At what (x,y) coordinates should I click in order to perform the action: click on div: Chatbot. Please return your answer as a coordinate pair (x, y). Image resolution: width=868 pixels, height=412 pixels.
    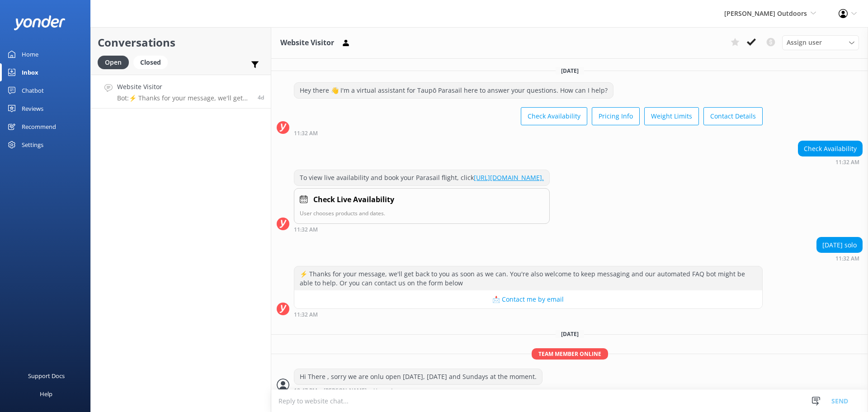
    Looking at the image, I should click on (32, 91).